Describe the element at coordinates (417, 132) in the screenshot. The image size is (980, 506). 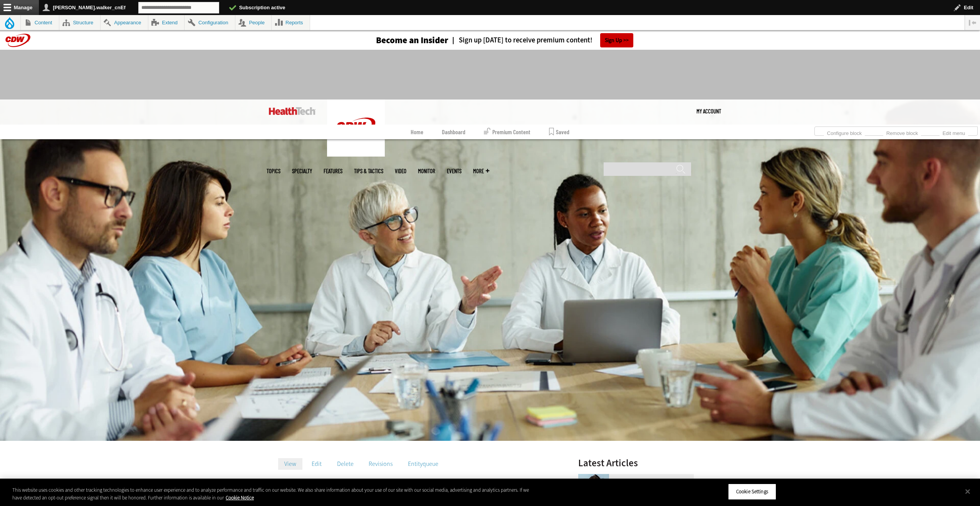
I see `a: Home` at that location.